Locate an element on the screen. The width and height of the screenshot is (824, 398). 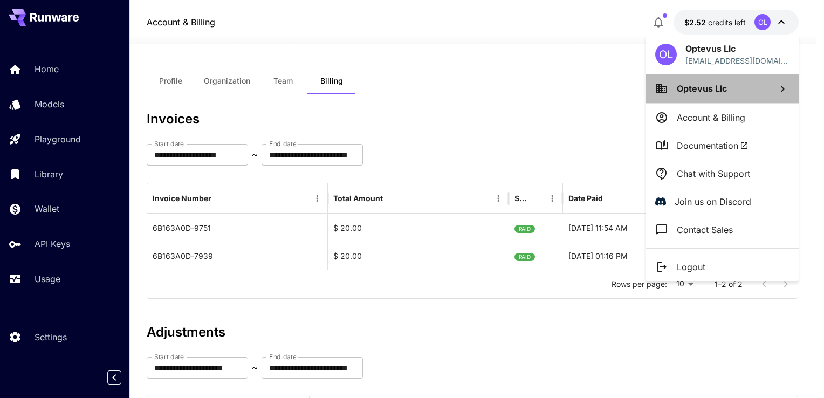
p: Account & Billing is located at coordinates (711, 118).